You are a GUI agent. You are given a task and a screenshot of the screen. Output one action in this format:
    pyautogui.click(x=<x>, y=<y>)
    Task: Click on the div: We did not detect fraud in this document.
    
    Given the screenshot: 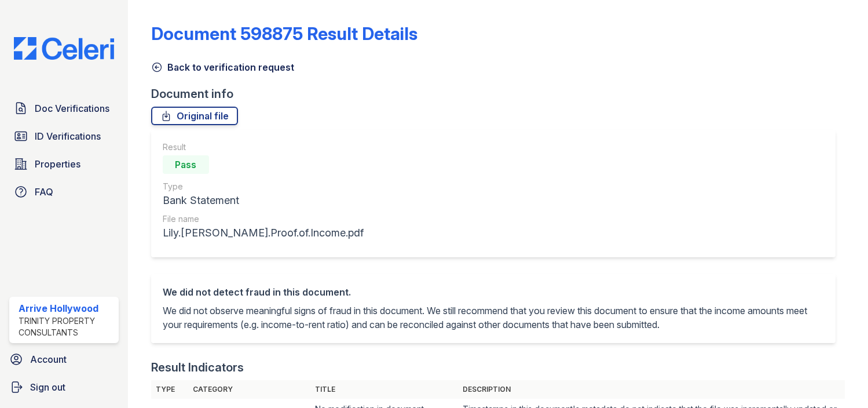 What is the action you would take?
    pyautogui.click(x=493, y=292)
    